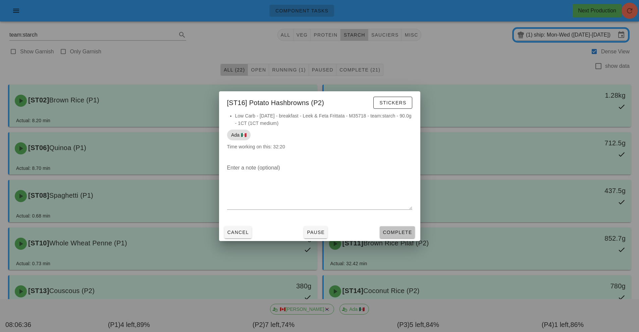  What do you see at coordinates (238, 232) in the screenshot?
I see `button: Cancel` at bounding box center [238, 232].